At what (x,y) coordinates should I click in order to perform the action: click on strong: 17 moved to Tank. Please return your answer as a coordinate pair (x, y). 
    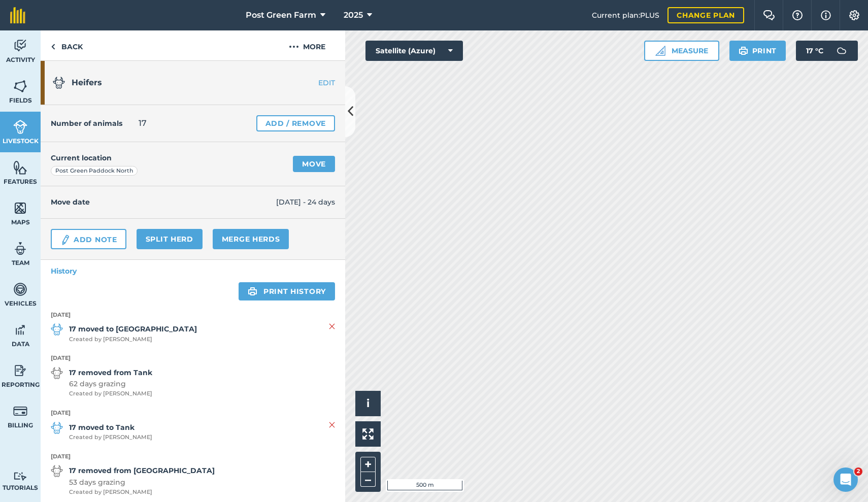
    Looking at the image, I should click on (111, 427).